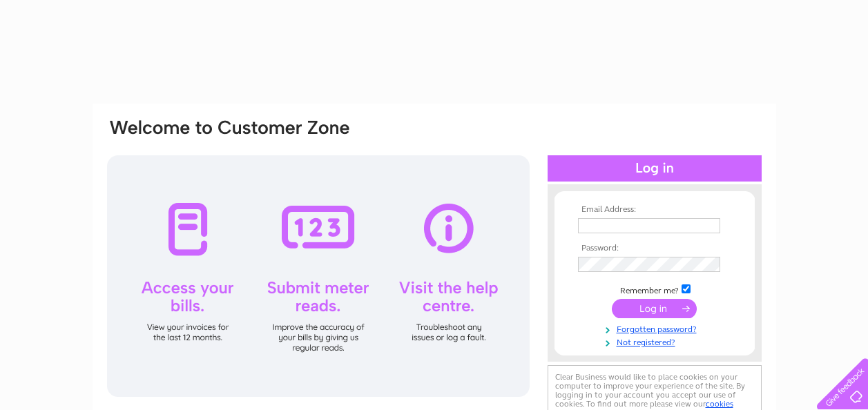  What do you see at coordinates (655, 248) in the screenshot?
I see `th: Password:` at bounding box center [655, 248].